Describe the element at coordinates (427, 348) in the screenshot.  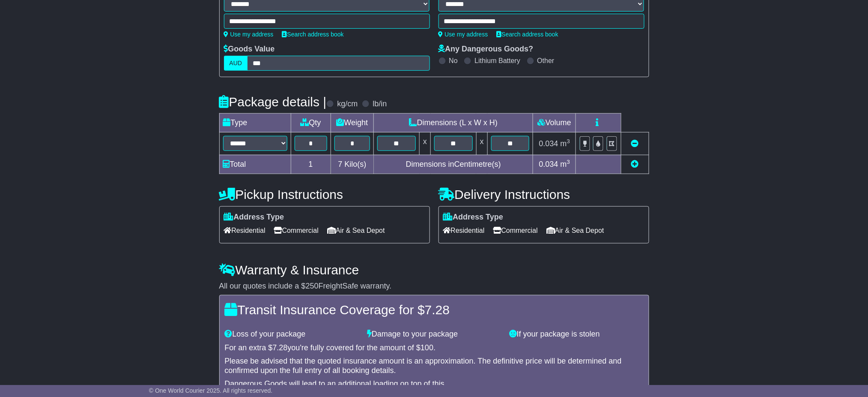
I see `span: 100` at that location.